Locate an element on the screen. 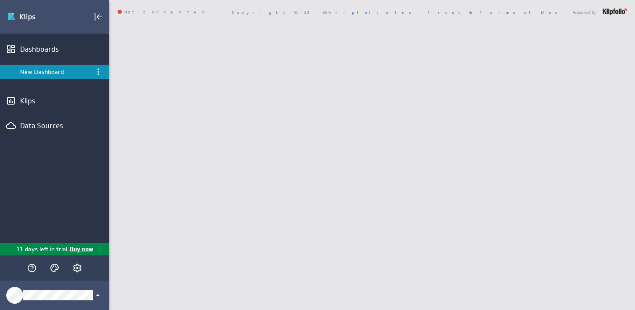  div: Go to Dashboards is located at coordinates (37, 17).